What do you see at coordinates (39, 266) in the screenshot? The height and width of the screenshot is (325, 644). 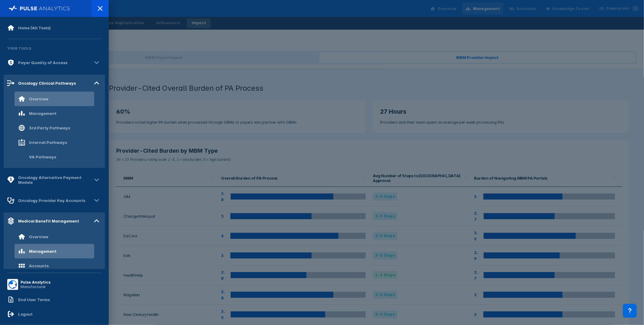 I see `div: Accounts` at bounding box center [39, 266].